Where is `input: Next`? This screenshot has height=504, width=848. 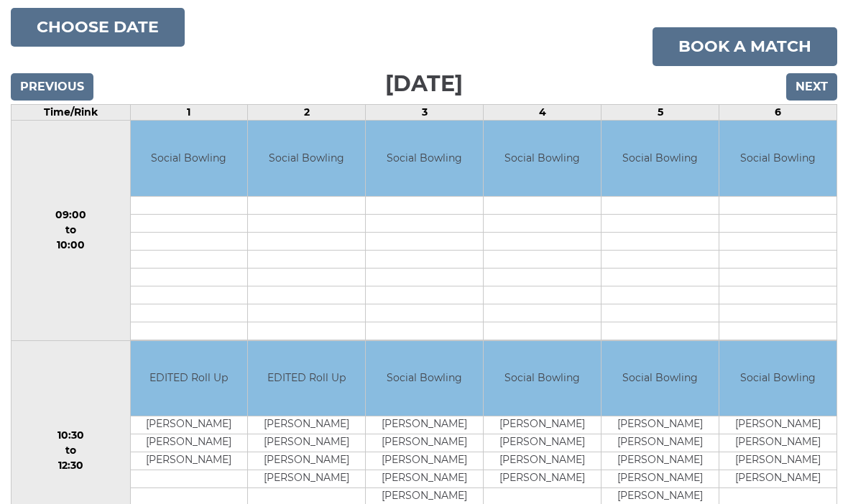 input: Next is located at coordinates (811, 87).